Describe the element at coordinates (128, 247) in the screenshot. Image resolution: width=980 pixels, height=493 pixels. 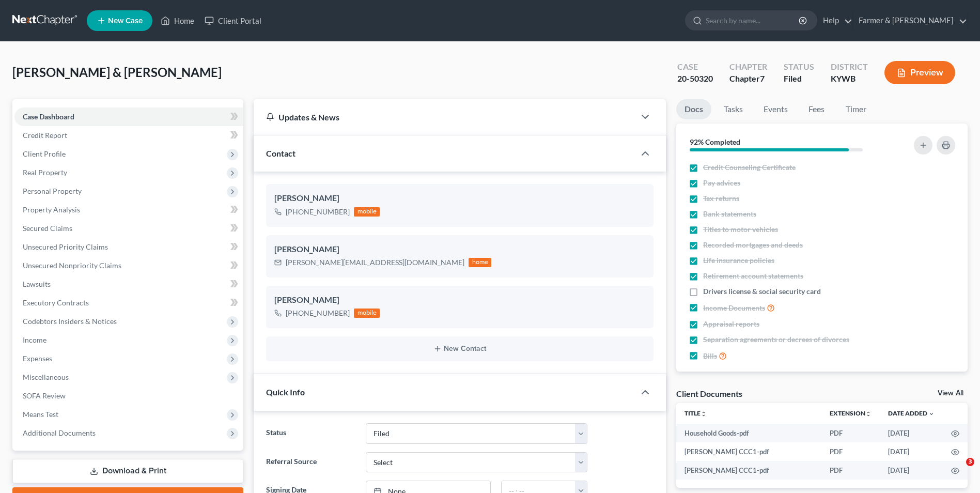
I see `a: Unsecured Priority Claims` at that location.